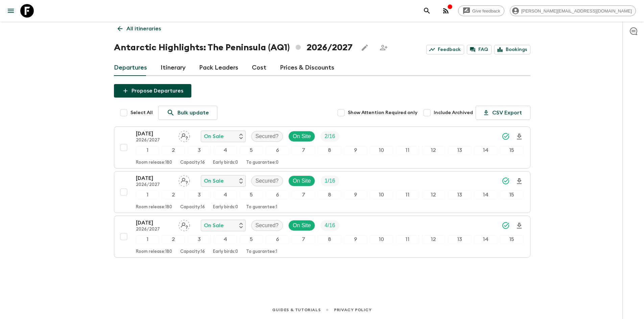 The image size is (644, 319). What do you see at coordinates (141, 113) in the screenshot?
I see `span: Select All` at bounding box center [141, 113].